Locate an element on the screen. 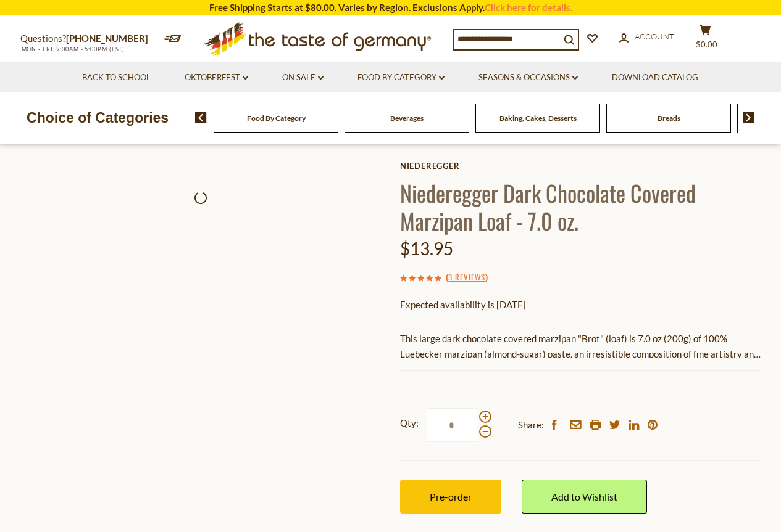 This screenshot has height=532, width=781. a: Seasons & Occasions is located at coordinates (528, 78).